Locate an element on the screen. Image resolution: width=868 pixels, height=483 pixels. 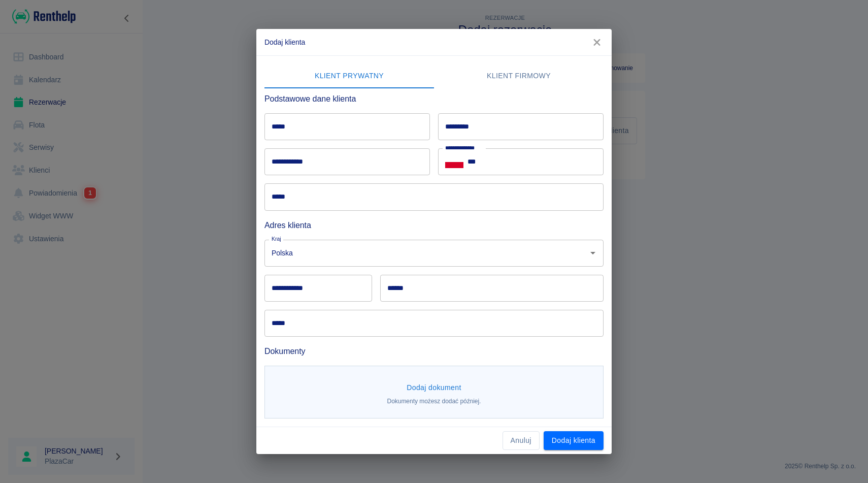
button: Select country is located at coordinates (455, 162).